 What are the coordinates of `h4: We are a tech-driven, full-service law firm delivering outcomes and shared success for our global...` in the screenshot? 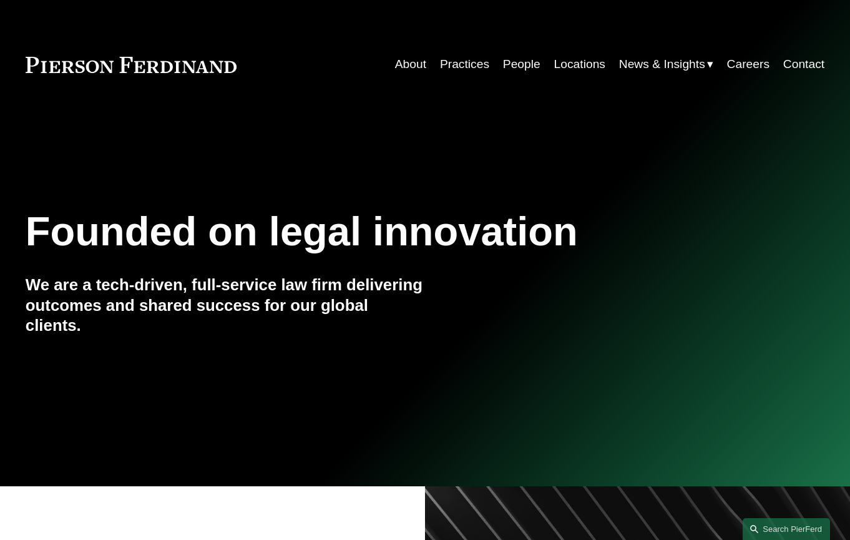 It's located at (225, 305).